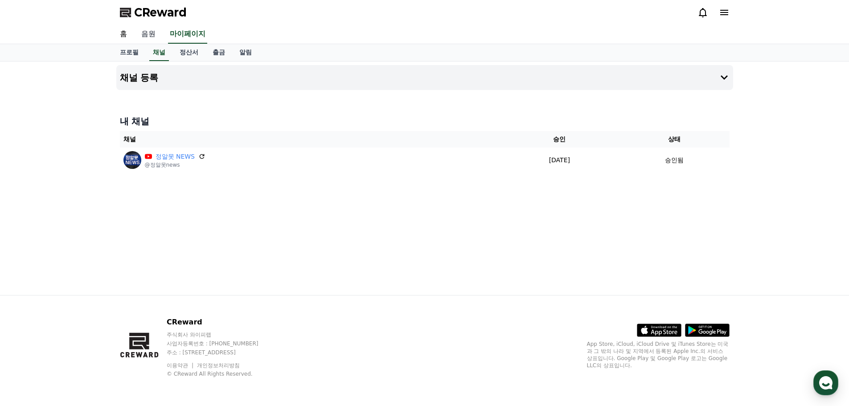  What do you see at coordinates (425, 121) in the screenshot?
I see `h4: 내 채널` at bounding box center [425, 121].